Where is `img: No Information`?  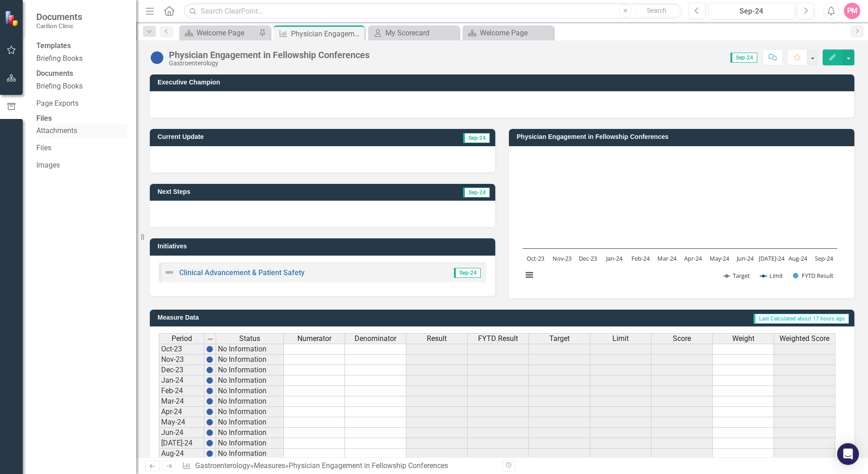 img: No Information is located at coordinates (157, 57).